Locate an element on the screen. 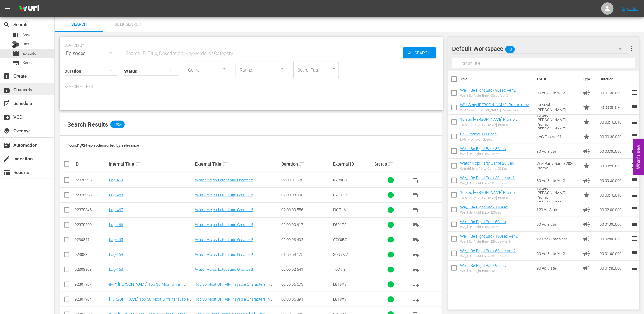 The width and height of the screenshot is (644, 314). div: Episodes is located at coordinates (91, 54).